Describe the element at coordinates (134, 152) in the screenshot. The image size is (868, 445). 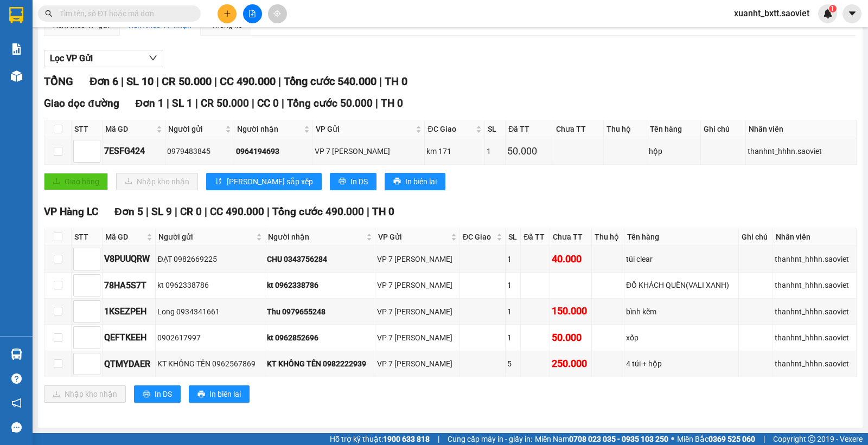
I see `td: 7ESFG424` at that location.